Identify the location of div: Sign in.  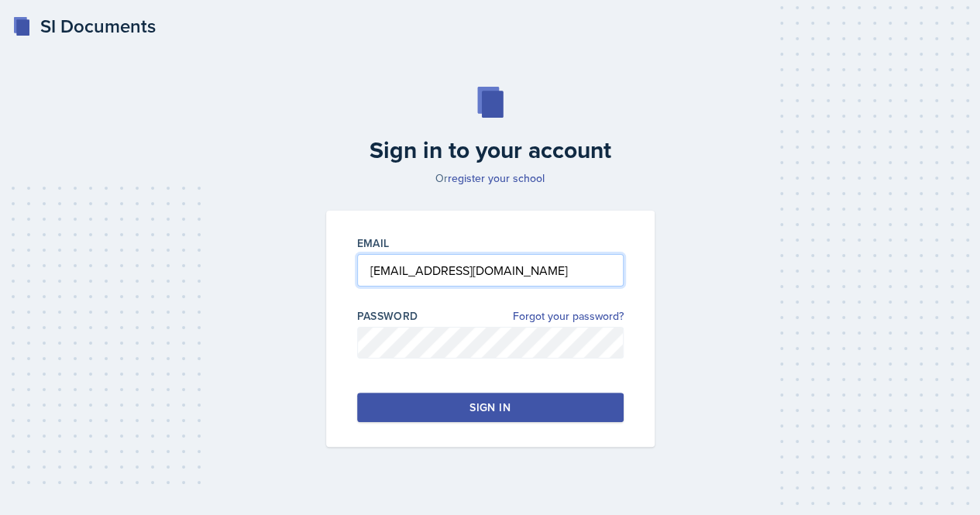
(489, 407).